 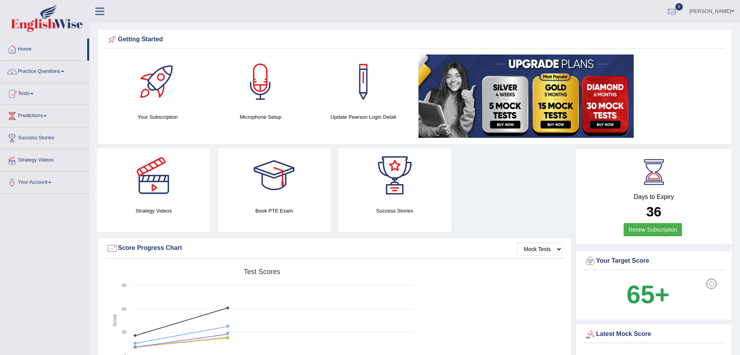 I want to click on text: 30, so click(x=124, y=332).